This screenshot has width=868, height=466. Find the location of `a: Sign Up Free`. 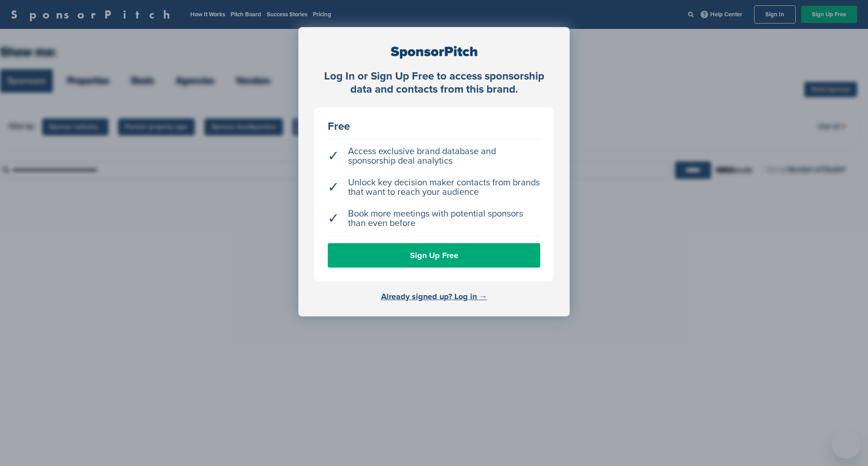

a: Sign Up Free is located at coordinates (434, 255).